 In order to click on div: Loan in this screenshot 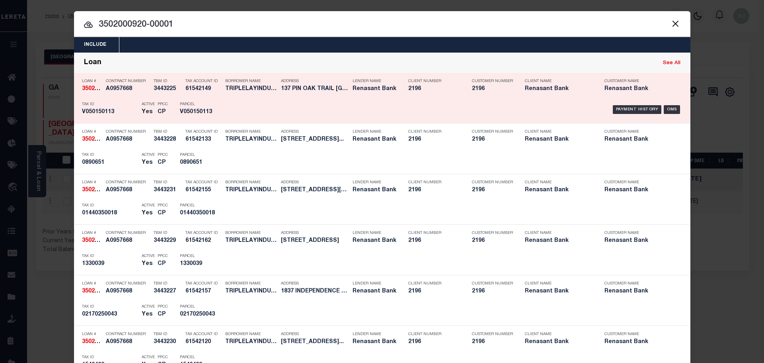, I will do `click(93, 63)`.